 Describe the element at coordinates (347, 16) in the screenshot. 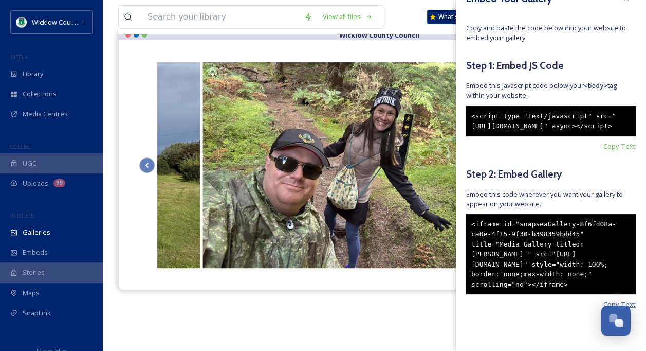

I see `div: View all files` at that location.